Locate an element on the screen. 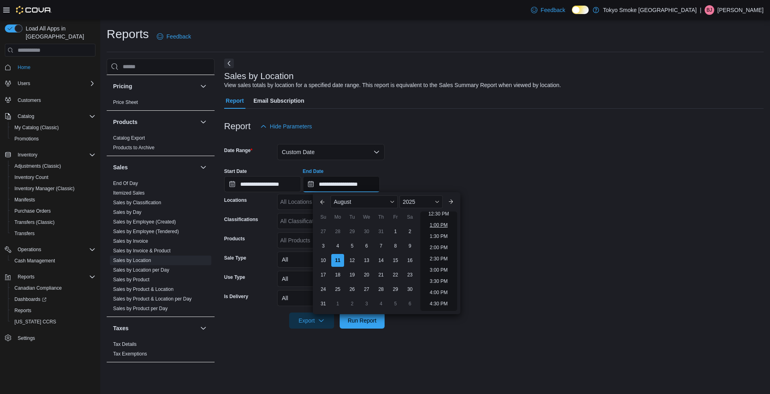  div: Bhavik Jogee is located at coordinates (709, 10).